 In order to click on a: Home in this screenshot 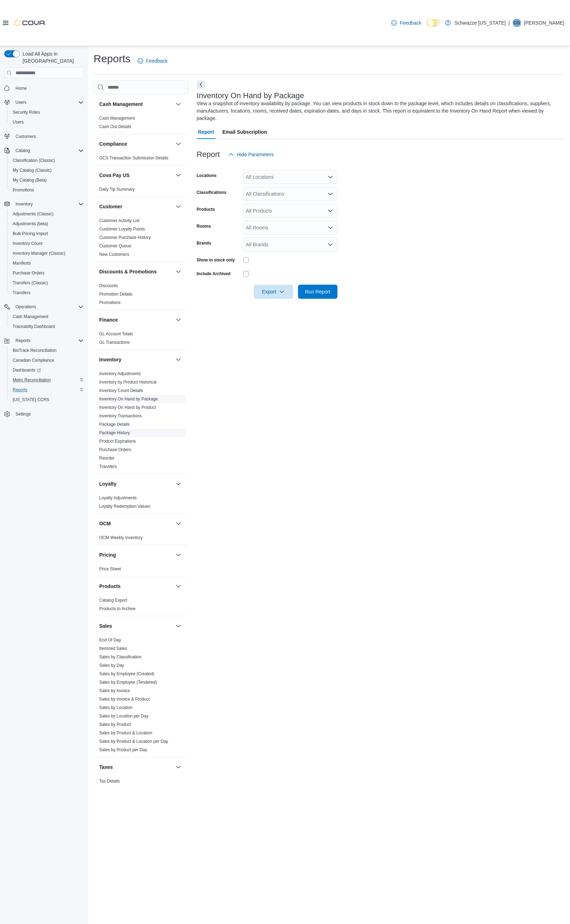, I will do `click(21, 88)`.